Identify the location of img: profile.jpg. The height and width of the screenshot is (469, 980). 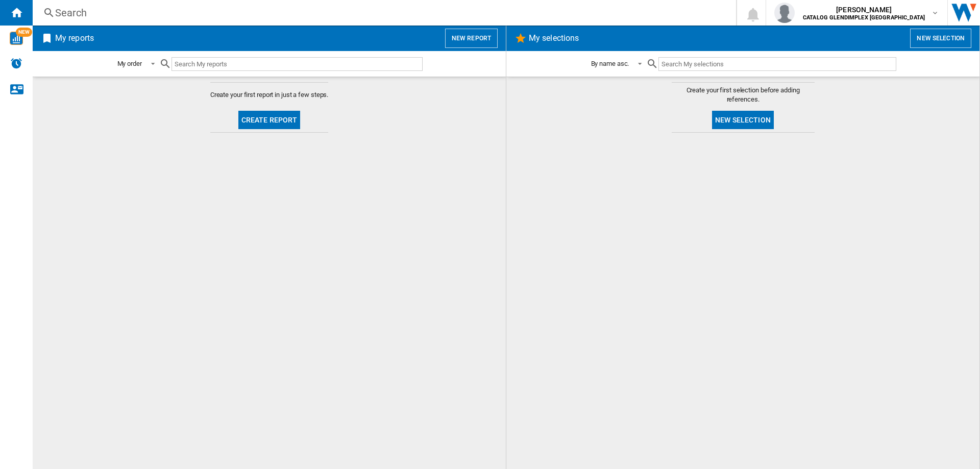
(784, 13).